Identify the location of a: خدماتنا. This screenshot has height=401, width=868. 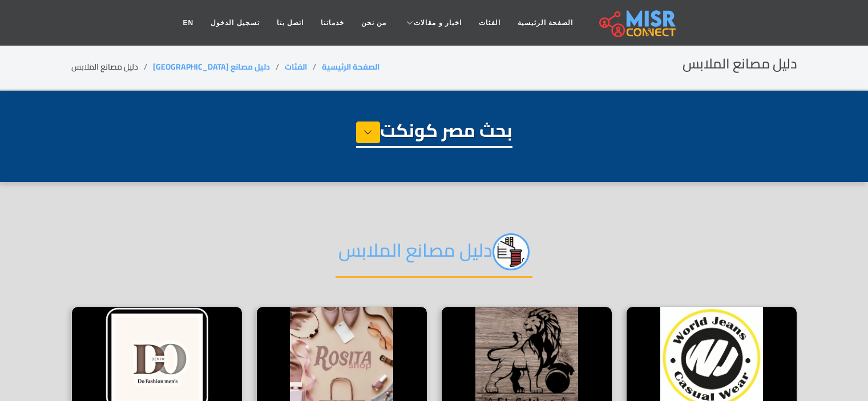
(332, 23).